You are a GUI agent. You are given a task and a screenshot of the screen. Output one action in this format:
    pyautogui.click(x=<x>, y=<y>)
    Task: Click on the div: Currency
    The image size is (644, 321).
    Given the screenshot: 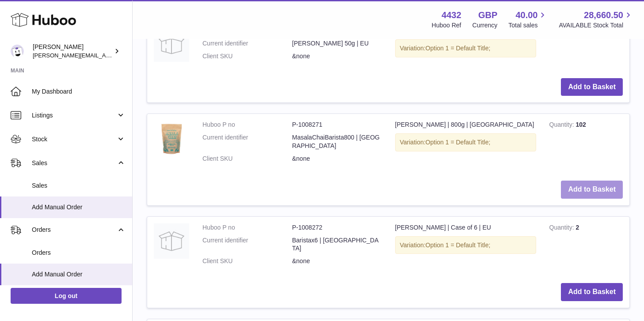 What is the action you would take?
    pyautogui.click(x=485, y=25)
    